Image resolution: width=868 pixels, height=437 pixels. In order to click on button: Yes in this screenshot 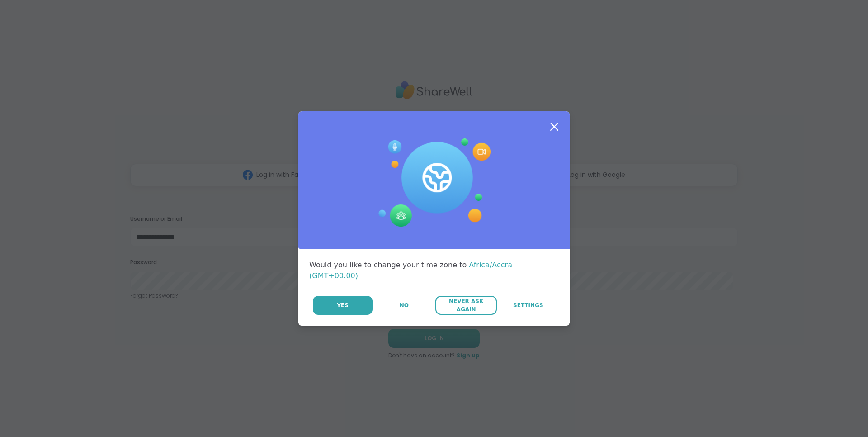, I will do `click(342, 305)`.